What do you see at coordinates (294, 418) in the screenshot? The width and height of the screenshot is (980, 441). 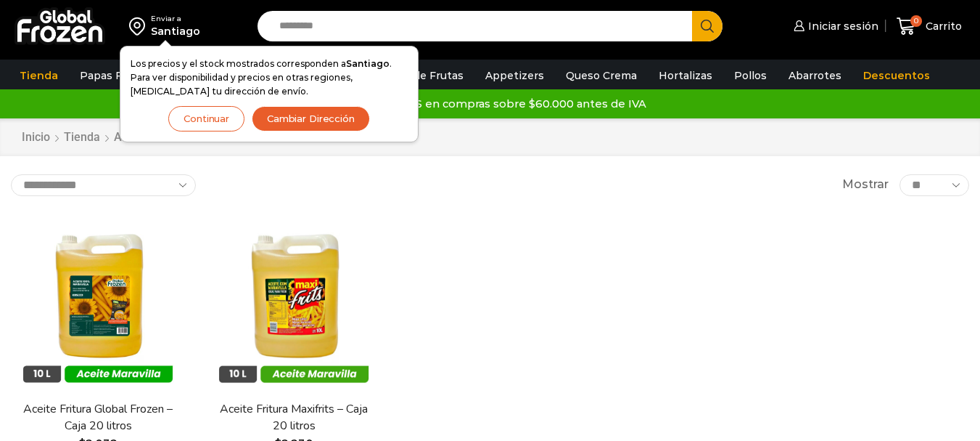 I see `a: Aceite Fritura Maxifrits – Caja 20 litros` at bounding box center [294, 418].